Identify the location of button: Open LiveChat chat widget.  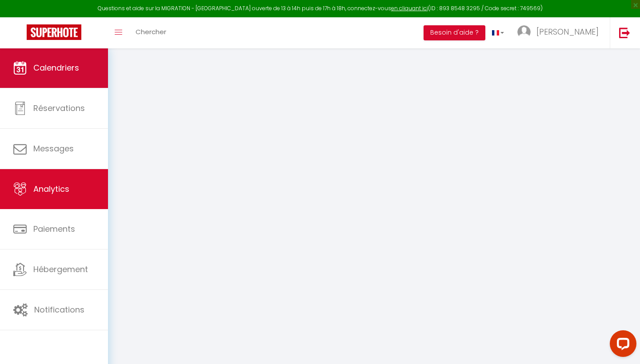
(20, 17).